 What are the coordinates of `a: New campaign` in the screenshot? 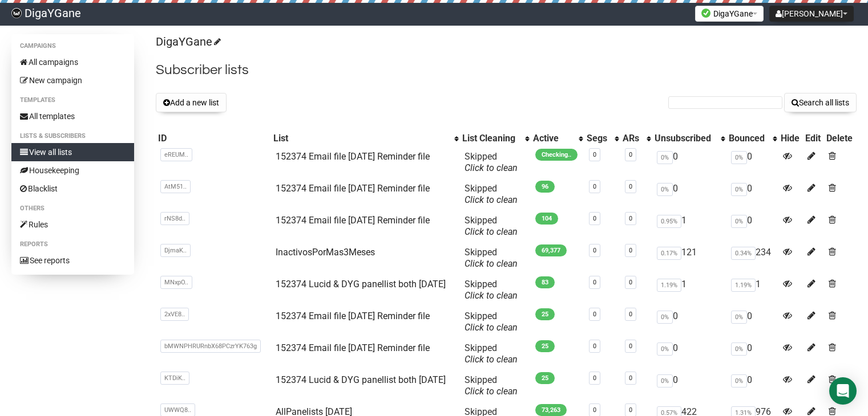 It's located at (72, 81).